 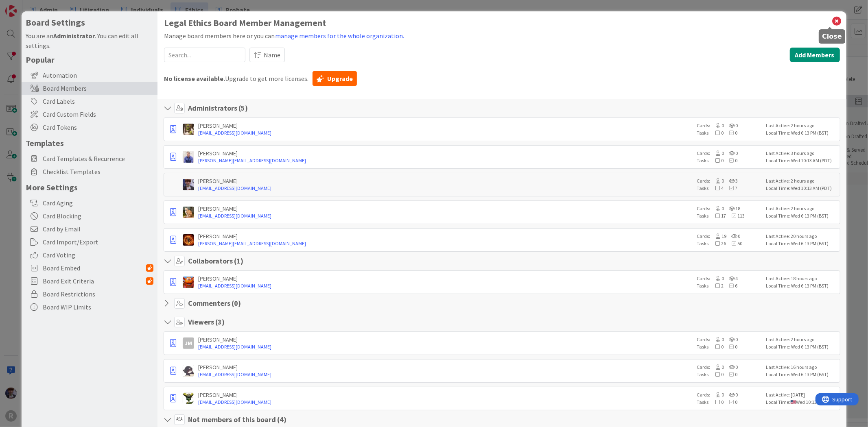 I want to click on span: ( 4 ), so click(x=282, y=419).